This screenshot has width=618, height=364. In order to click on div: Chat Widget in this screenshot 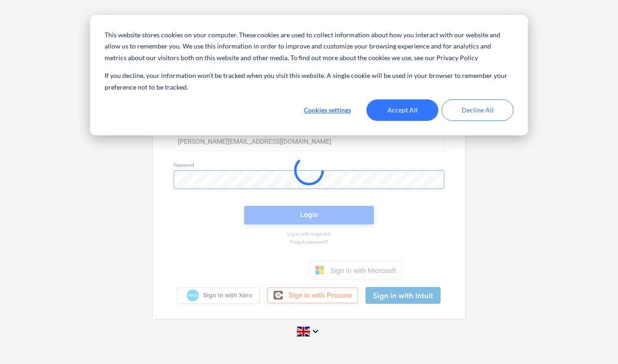, I will do `click(594, 342)`.